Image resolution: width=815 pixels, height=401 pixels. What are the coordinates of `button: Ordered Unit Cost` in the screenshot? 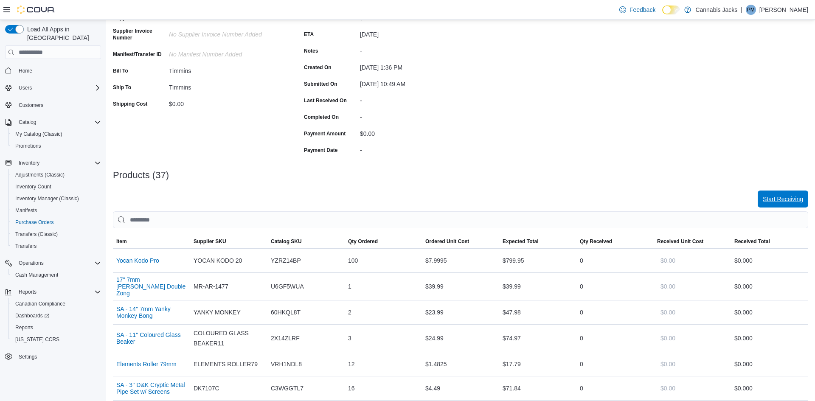 It's located at (461, 242).